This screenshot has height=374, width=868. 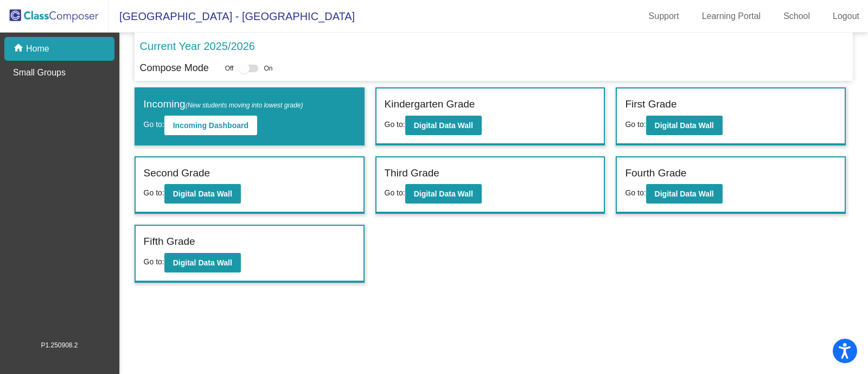 I want to click on p: Compose Mode, so click(x=174, y=68).